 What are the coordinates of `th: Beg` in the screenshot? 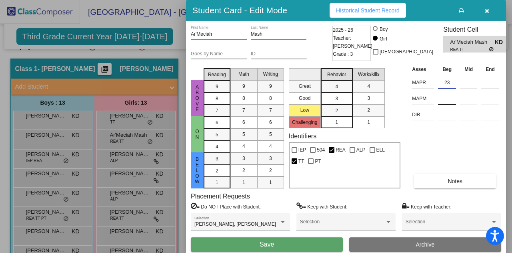 It's located at (447, 69).